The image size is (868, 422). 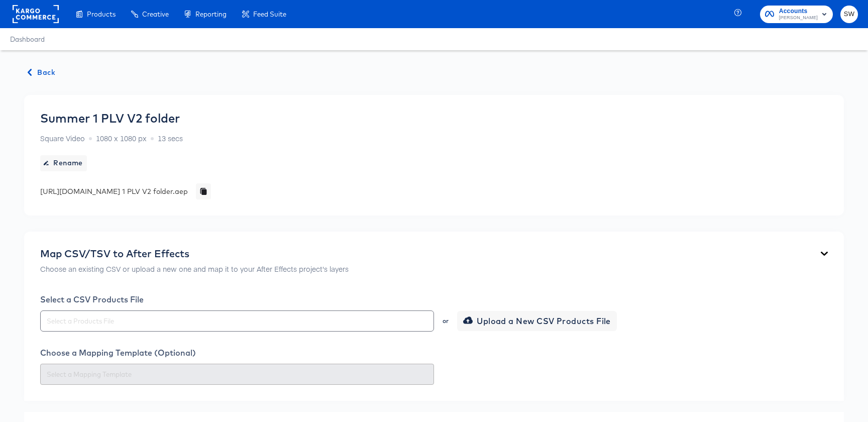 I want to click on input: Select a Products File, so click(x=237, y=321).